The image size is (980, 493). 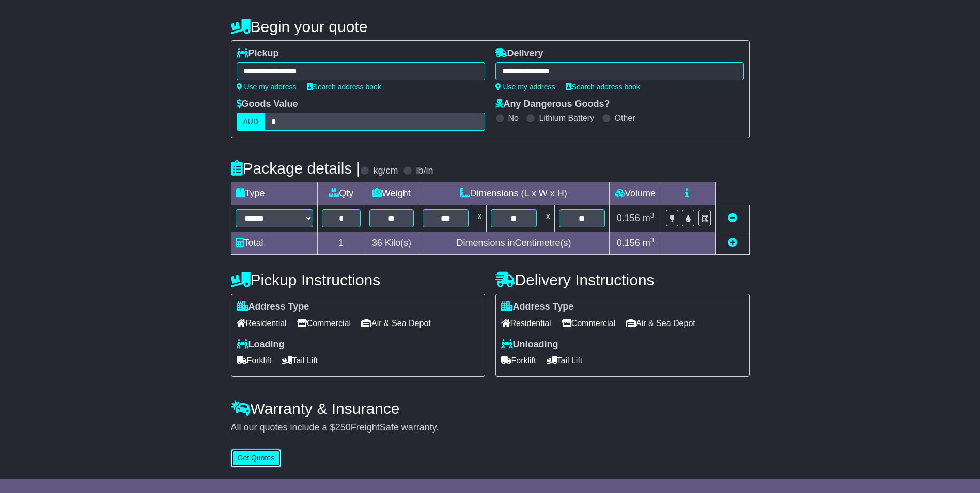 What do you see at coordinates (513, 194) in the screenshot?
I see `td: Dimensions (L x W x H)` at bounding box center [513, 194].